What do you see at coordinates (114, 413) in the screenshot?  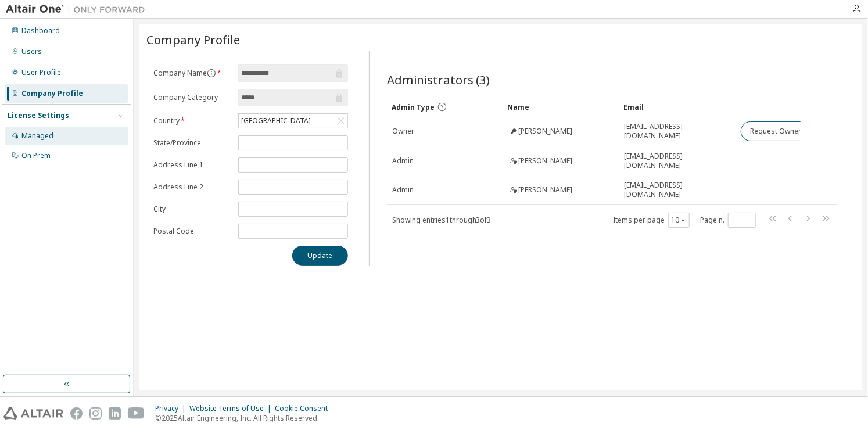 I see `img: linkedin.svg` at bounding box center [114, 413].